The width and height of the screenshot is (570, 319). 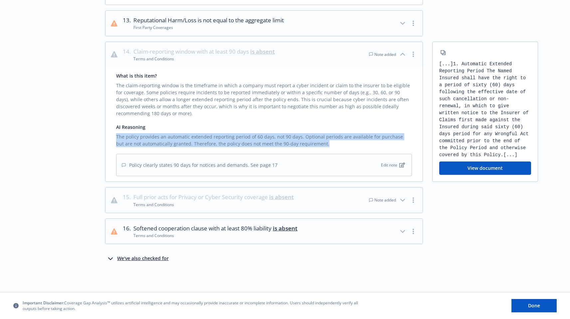 I want to click on button: We've also checked for, so click(x=137, y=259).